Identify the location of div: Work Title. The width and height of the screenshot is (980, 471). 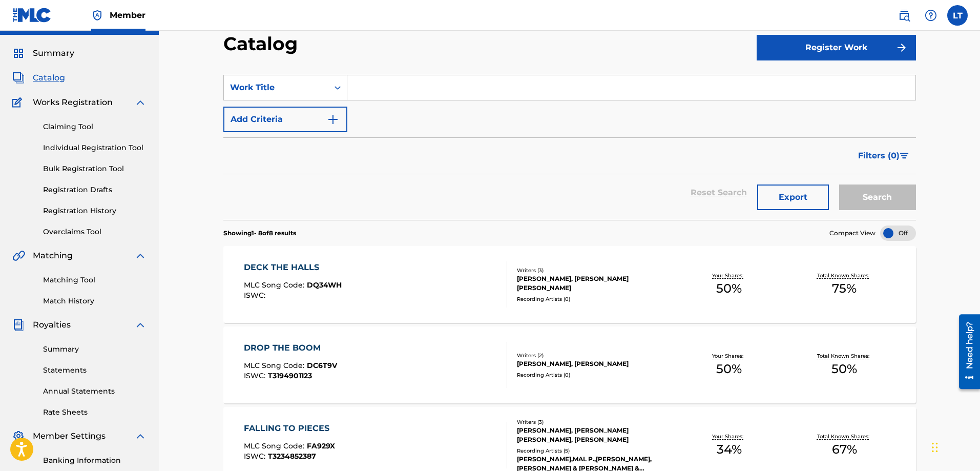
(276, 87).